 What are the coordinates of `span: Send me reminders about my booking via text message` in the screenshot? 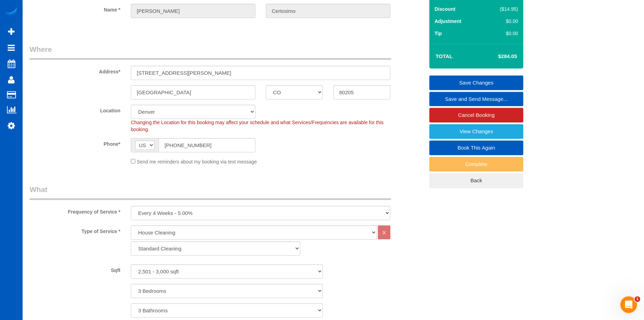 It's located at (197, 162).